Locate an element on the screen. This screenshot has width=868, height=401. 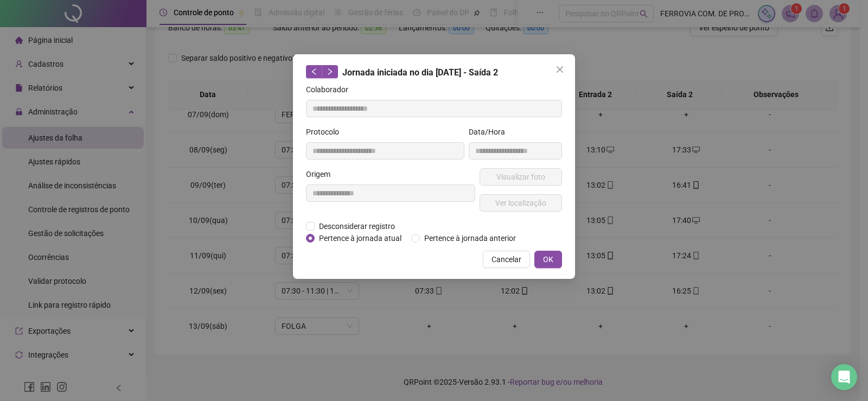
label: Origem is located at coordinates (322, 174).